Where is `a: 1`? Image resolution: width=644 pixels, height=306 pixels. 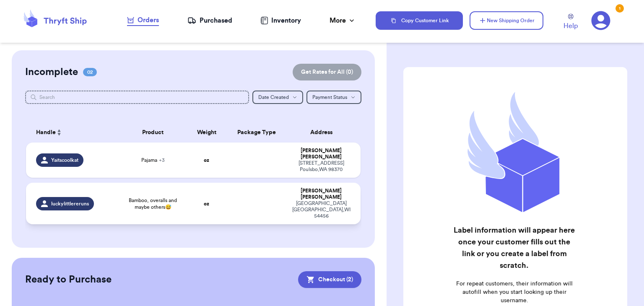 a: 1 is located at coordinates (600, 20).